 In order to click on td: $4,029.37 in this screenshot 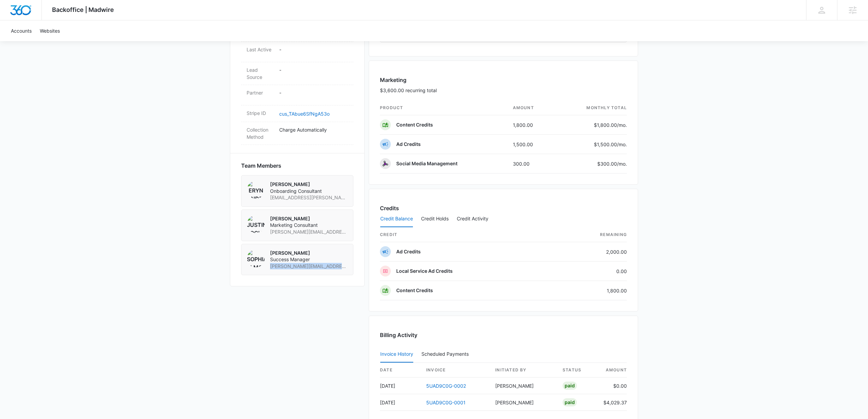, I will do `click(612, 402)`.